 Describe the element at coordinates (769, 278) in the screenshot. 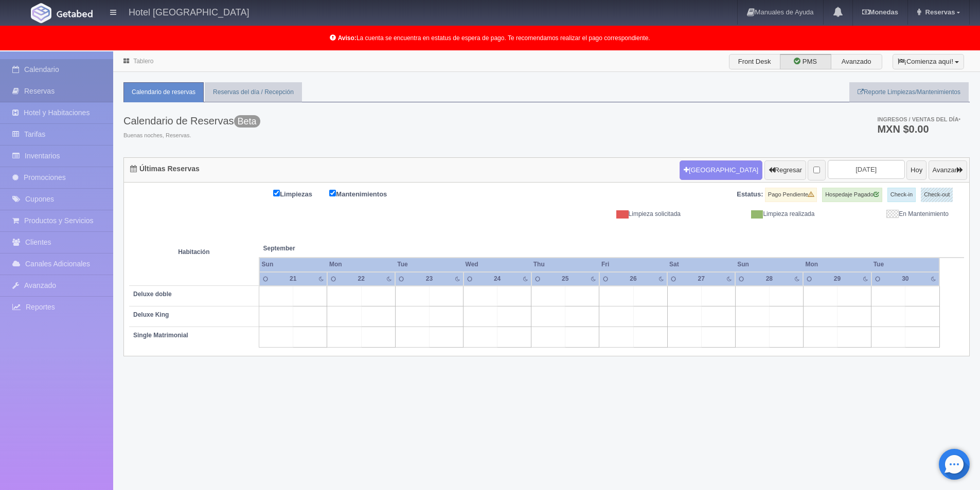

I see `div: 28` at that location.